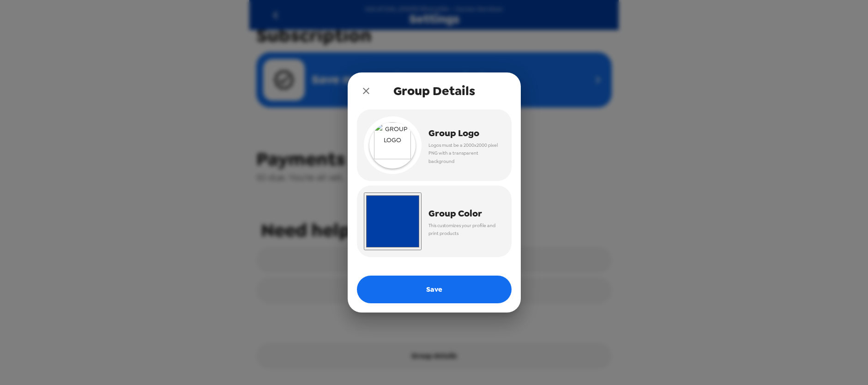 Image resolution: width=868 pixels, height=385 pixels. I want to click on span: This customizes your profile and print products, so click(463, 229).